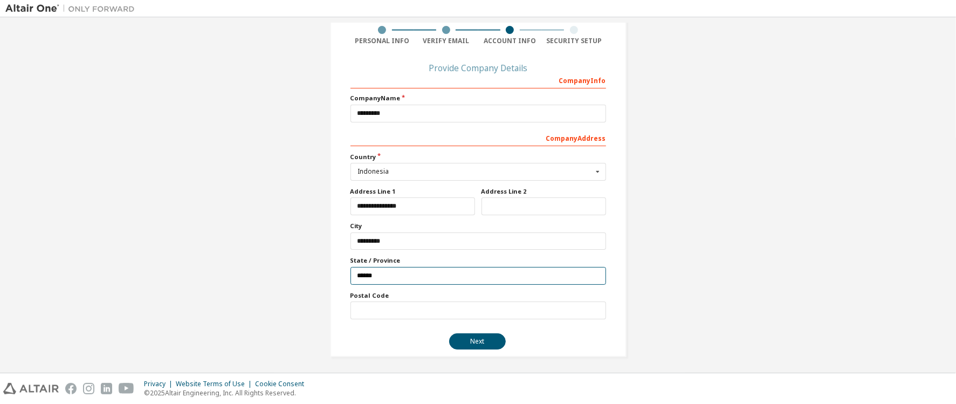 The height and width of the screenshot is (404, 956). Describe the element at coordinates (227, 392) in the screenshot. I see `p: © 2025 Altair Engineering, Inc. All Rights Reserved.` at that location.